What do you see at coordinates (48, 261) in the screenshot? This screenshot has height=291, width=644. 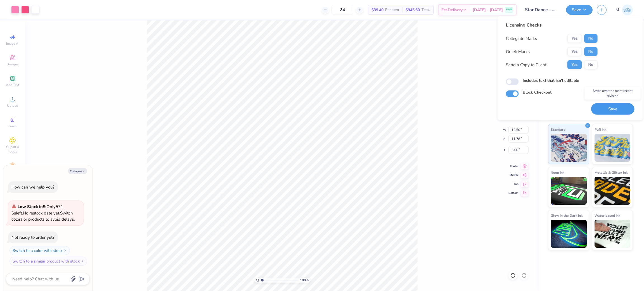 I see `button: Switch to a similar product with stock` at bounding box center [48, 261].